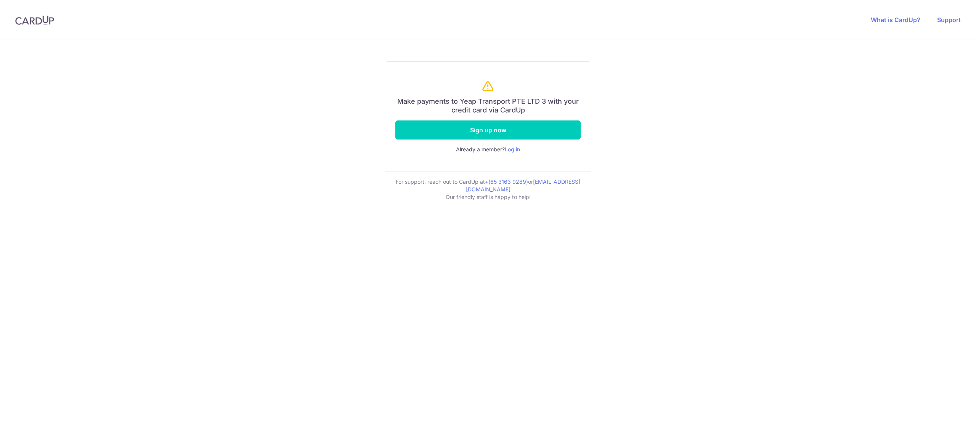 The height and width of the screenshot is (446, 976). What do you see at coordinates (949, 20) in the screenshot?
I see `a: Support` at bounding box center [949, 20].